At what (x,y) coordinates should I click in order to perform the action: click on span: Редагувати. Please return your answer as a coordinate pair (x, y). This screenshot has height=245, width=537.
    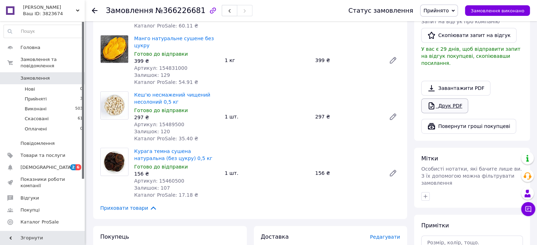
    Looking at the image, I should click on (385, 237).